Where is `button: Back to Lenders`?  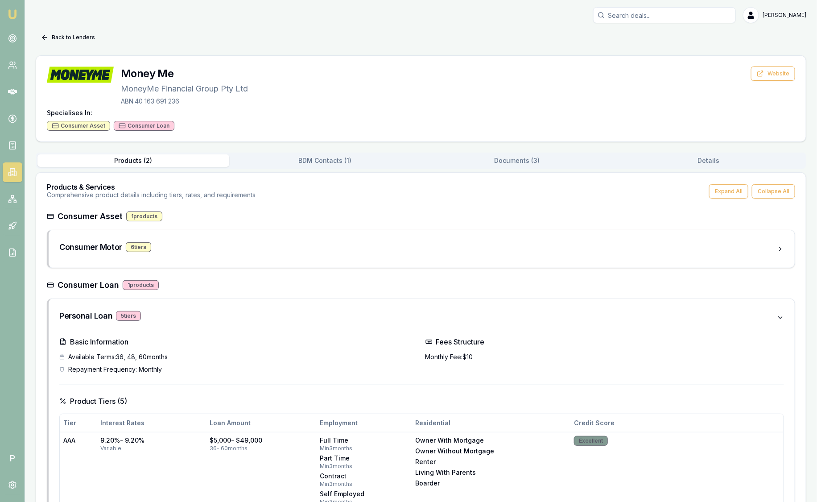 button: Back to Lenders is located at coordinates (68, 37).